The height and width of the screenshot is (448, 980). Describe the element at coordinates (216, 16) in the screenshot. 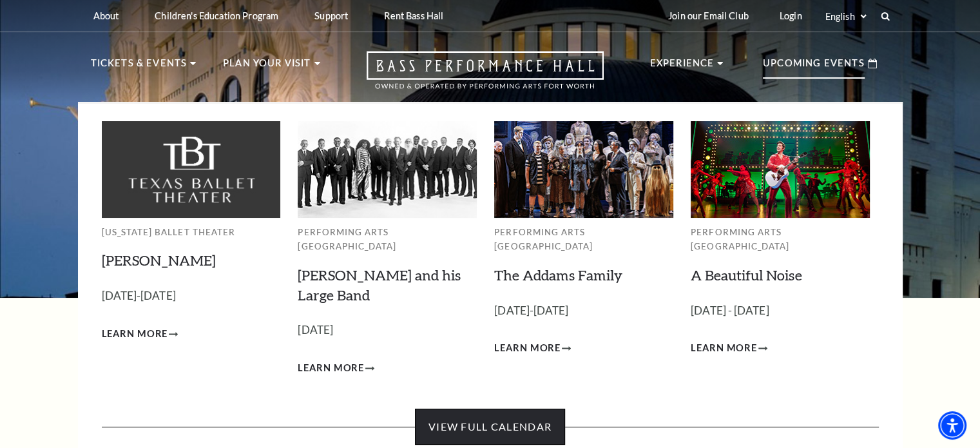

I see `p: Children's Education Program` at that location.